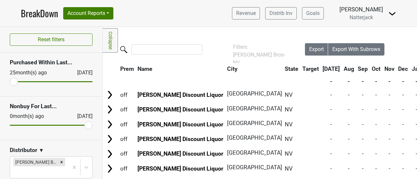  I want to click on span: Target, so click(310, 69).